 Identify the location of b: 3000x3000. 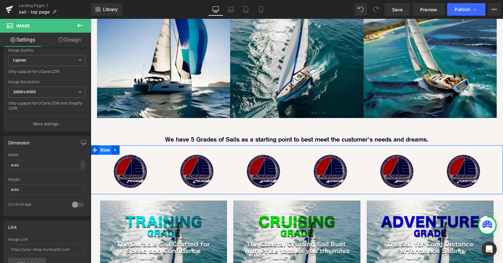
(24, 92).